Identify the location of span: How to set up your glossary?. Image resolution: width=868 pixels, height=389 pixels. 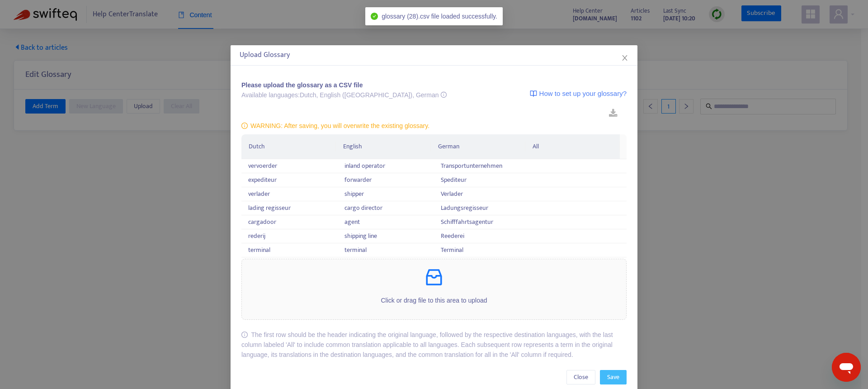
(583, 94).